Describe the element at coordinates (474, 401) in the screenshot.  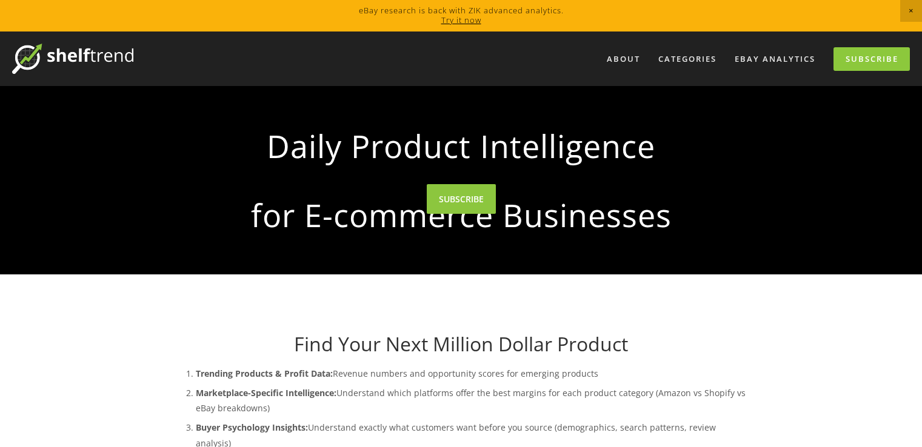
I see `p: Understand which platforms offer the best margins for each product category (Amazon vs Shopify vs...` at that location.